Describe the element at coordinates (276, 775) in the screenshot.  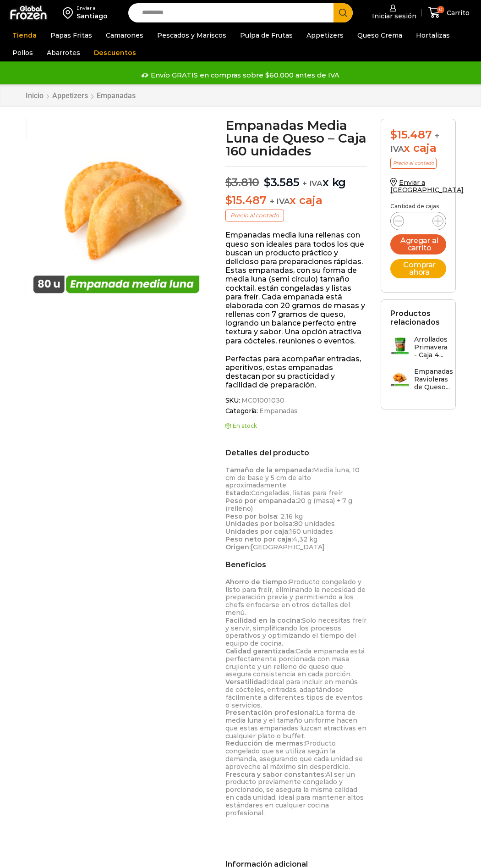
I see `strong: Frescura y sabor constantes:` at that location.